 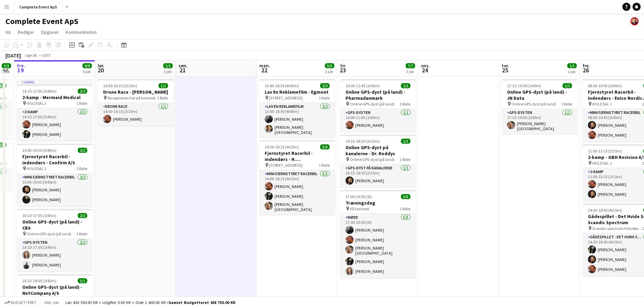 I want to click on span: Alle job, so click(x=51, y=303).